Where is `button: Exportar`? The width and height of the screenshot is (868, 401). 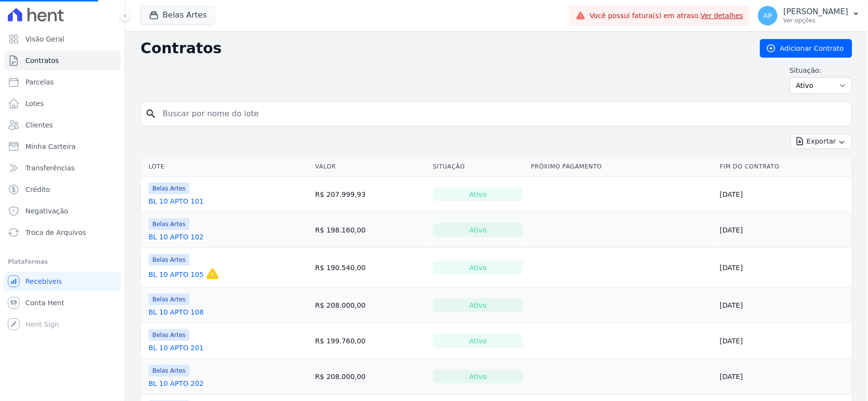
button: Exportar is located at coordinates (821, 141).